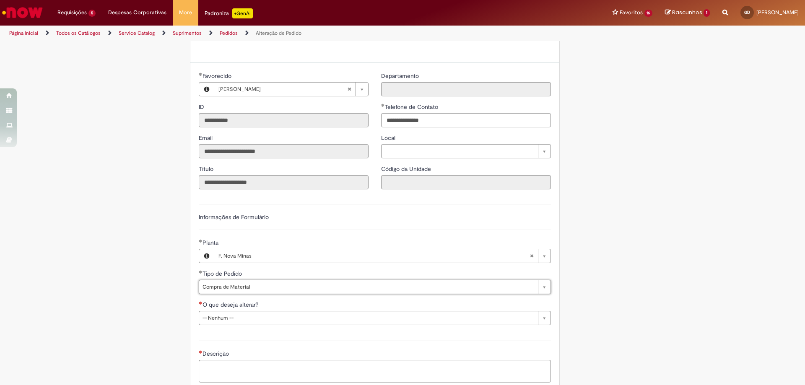 The image size is (805, 385). What do you see at coordinates (401, 76) in the screenshot?
I see `label: Somente leitura - Departamento` at bounding box center [401, 76].